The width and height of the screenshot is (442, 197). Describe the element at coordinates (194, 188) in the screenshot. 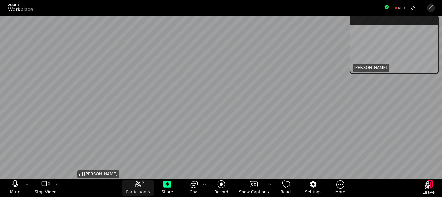

I see `button: open the chat panel` at that location.